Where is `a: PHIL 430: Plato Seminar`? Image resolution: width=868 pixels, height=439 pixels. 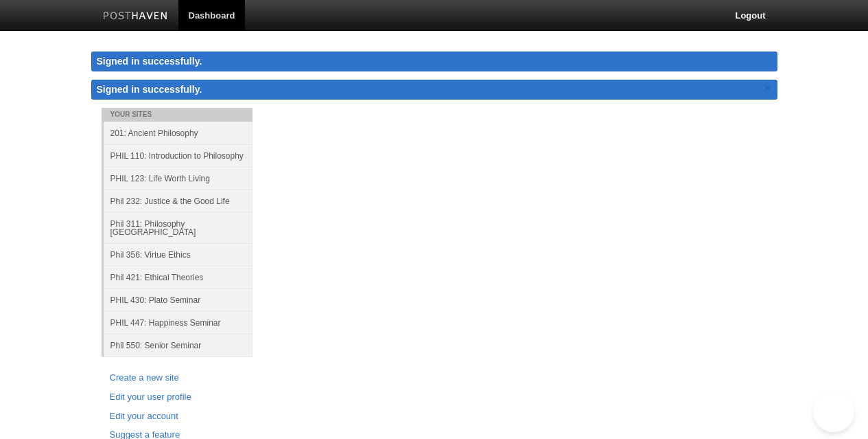
a: PHIL 430: Plato Seminar is located at coordinates (178, 300).